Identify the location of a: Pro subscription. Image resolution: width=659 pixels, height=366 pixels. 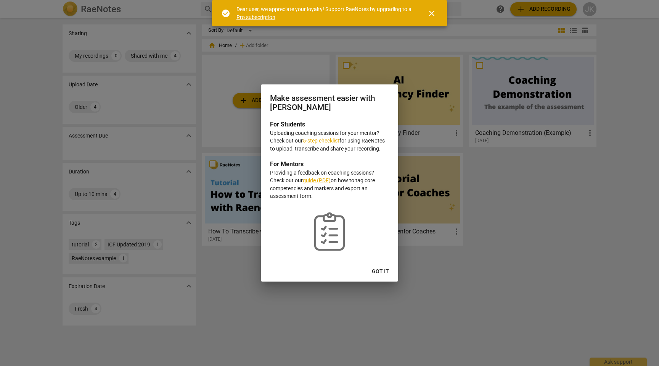
(256, 17).